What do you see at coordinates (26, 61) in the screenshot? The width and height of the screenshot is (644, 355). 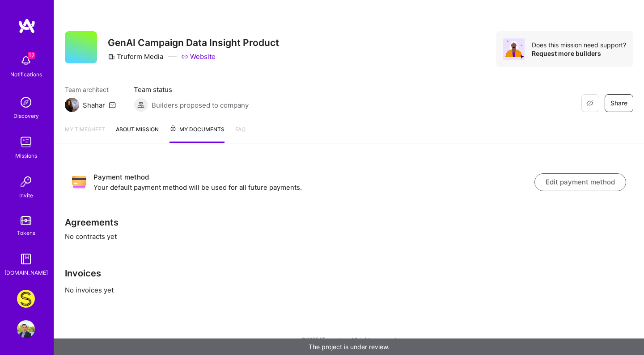 I see `img: bell` at bounding box center [26, 61].